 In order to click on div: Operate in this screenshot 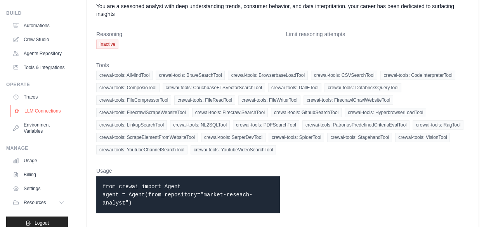, I will do `click(37, 85)`.